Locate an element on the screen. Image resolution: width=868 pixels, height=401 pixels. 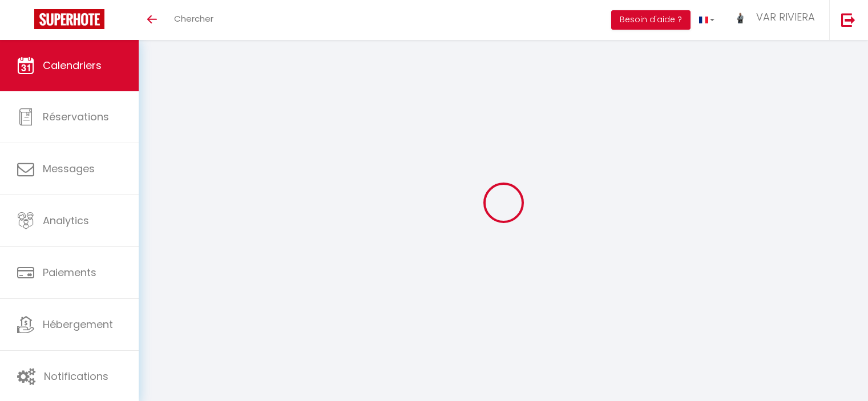
button: Besoin d'aide ? is located at coordinates (651, 20).